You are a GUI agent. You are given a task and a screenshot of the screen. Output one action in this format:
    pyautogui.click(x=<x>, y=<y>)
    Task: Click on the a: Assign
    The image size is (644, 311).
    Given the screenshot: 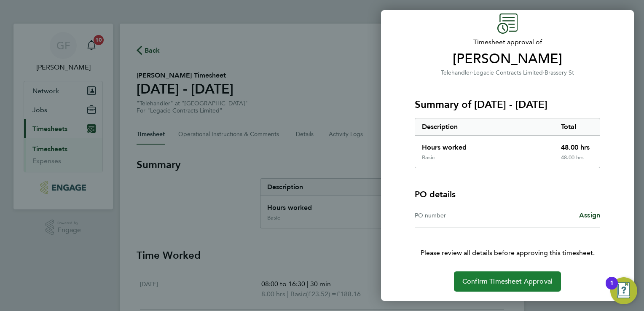 What is the action you would take?
    pyautogui.click(x=589, y=216)
    